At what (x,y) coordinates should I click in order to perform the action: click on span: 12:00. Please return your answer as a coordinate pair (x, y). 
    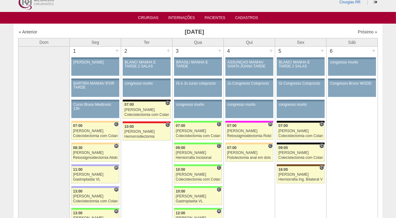
    Looking at the image, I should click on (180, 214).